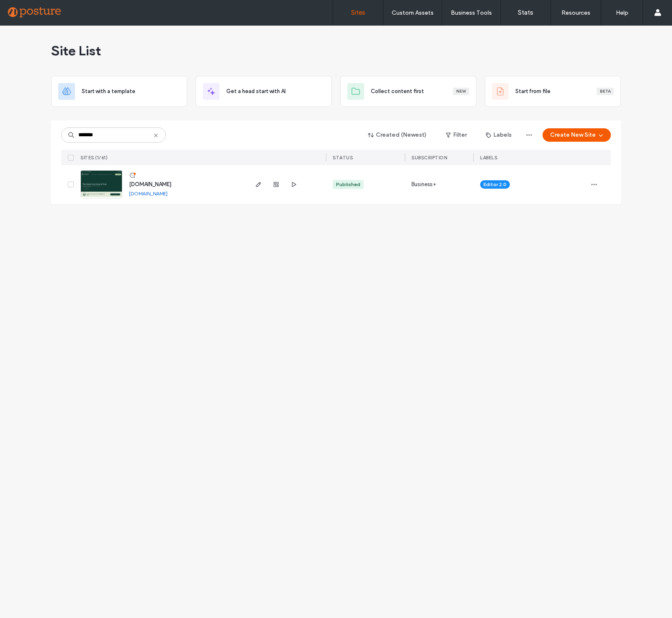 The image size is (672, 618). Describe the element at coordinates (358, 13) in the screenshot. I see `label: Sites` at that location.